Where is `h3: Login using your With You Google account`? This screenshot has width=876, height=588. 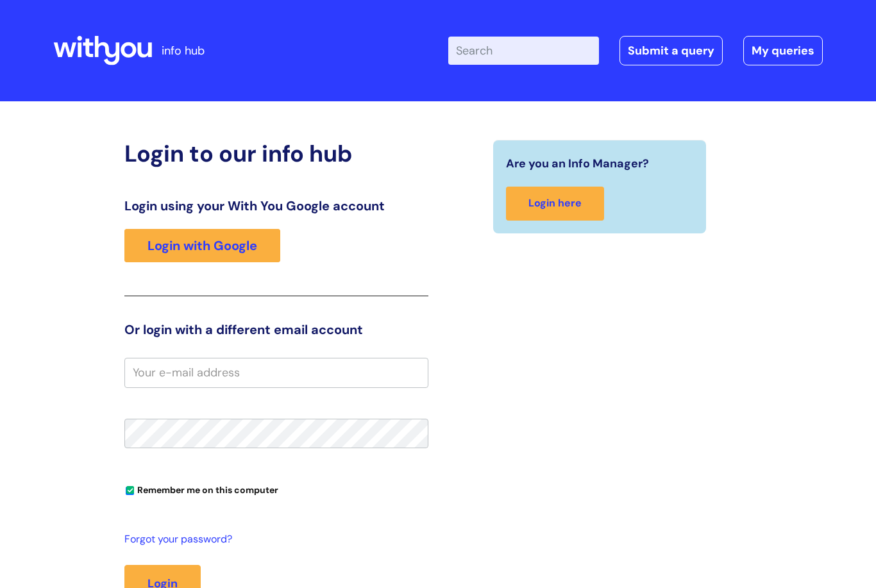
h3: Login using your With You Google account is located at coordinates (276, 206).